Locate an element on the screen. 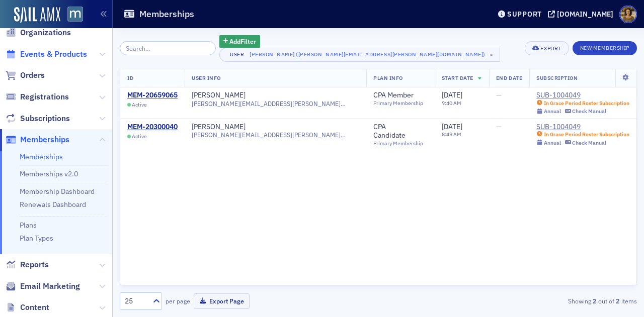  time: 9:40 AM is located at coordinates (452, 103).